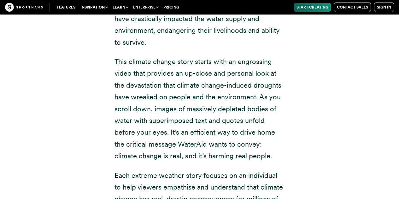 The image size is (399, 199). What do you see at coordinates (171, 7) in the screenshot?
I see `a: Pricing` at bounding box center [171, 7].